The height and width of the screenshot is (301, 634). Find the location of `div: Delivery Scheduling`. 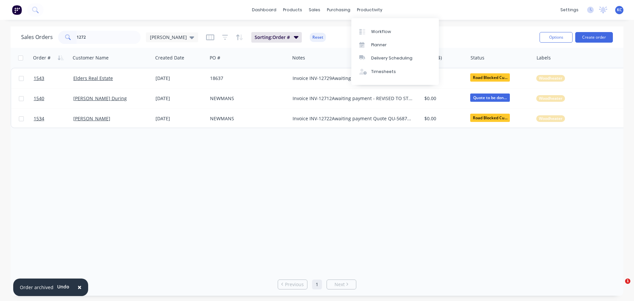

div: Delivery Scheduling is located at coordinates (391, 58).